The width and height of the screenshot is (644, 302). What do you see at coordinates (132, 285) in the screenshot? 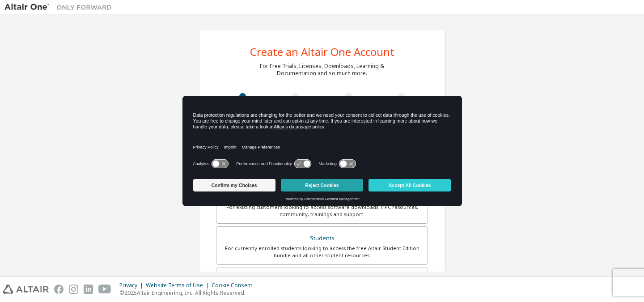
I see `div: Privacy` at bounding box center [132, 285].